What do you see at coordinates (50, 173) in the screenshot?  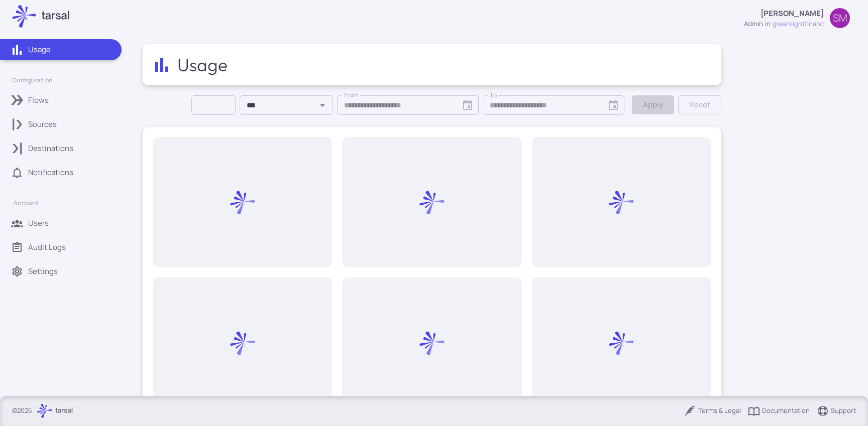 I see `p: Notifications` at bounding box center [50, 173].